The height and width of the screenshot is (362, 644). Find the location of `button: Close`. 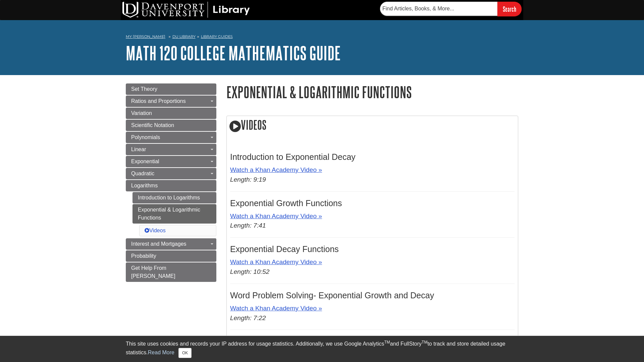

button: Close is located at coordinates (185, 353).